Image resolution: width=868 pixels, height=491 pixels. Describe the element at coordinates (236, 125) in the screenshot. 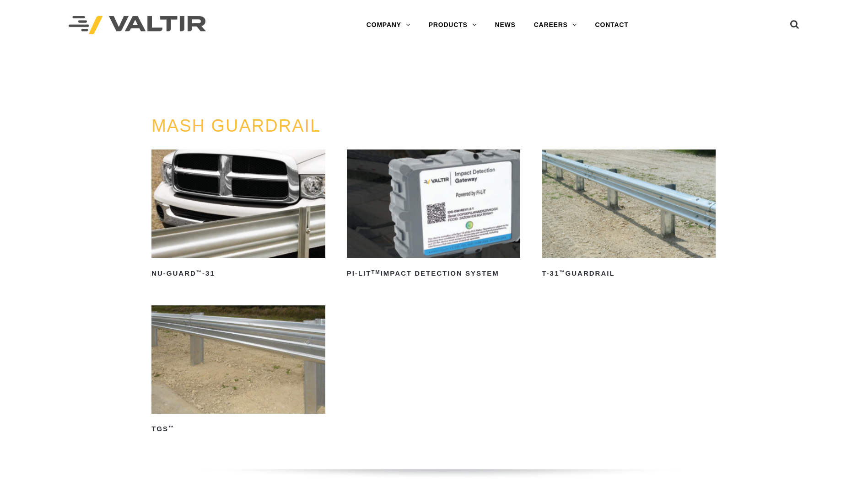

I see `a: MASH GUARDRAIL` at that location.